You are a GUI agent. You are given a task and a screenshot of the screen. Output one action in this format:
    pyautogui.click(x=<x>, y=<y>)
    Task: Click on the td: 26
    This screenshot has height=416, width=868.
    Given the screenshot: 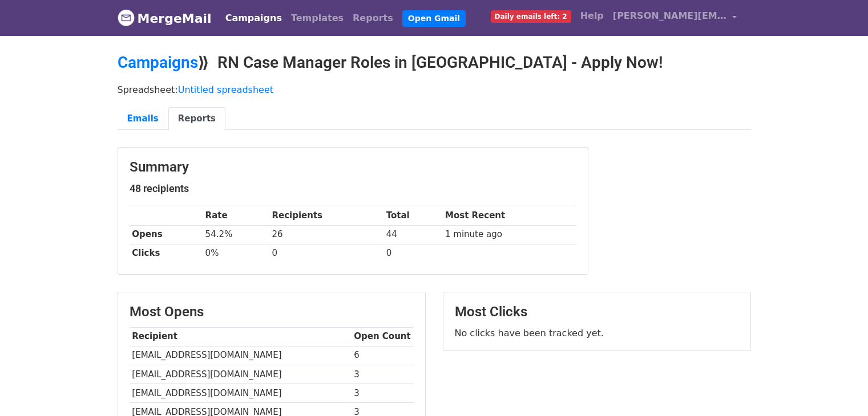 What is the action you would take?
    pyautogui.click(x=326, y=234)
    